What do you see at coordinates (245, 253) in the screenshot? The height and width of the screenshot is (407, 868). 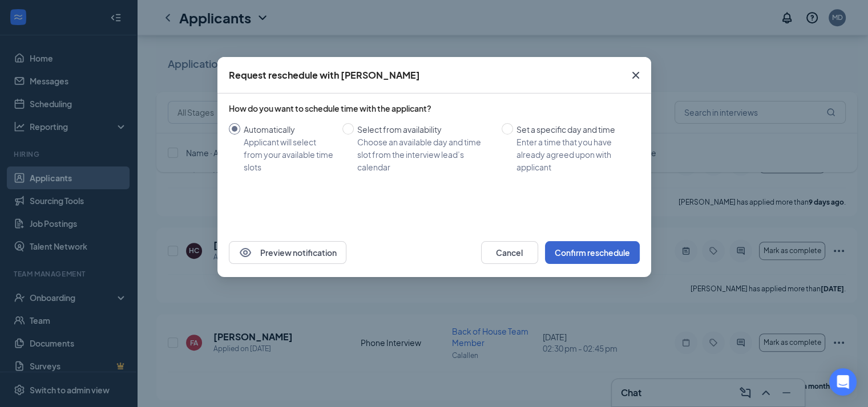 I see `svg: Eye` at bounding box center [245, 253].